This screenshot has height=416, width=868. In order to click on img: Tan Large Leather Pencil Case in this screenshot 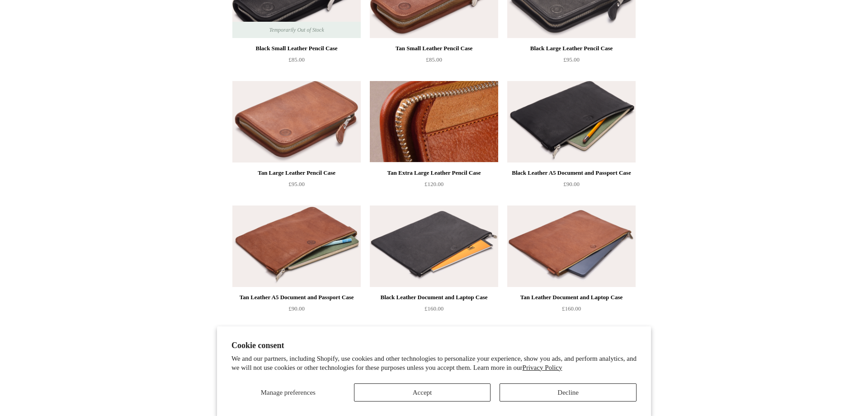, I will do `click(297, 122)`.